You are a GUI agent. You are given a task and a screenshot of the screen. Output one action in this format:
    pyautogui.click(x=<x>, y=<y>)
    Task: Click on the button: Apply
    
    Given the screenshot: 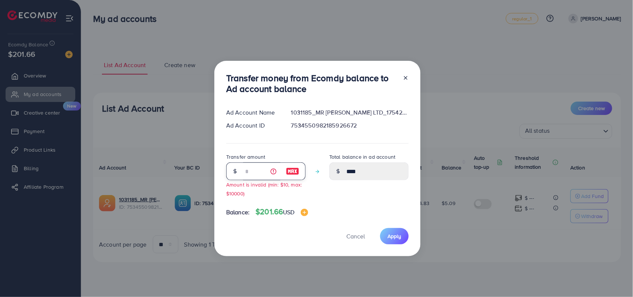 What is the action you would take?
    pyautogui.click(x=394, y=236)
    